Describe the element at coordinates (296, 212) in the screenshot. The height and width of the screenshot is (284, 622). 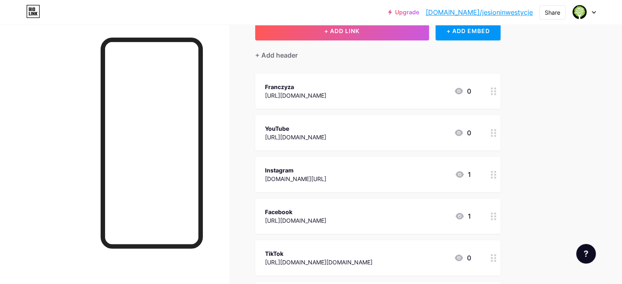
I see `div: Facebook` at that location.